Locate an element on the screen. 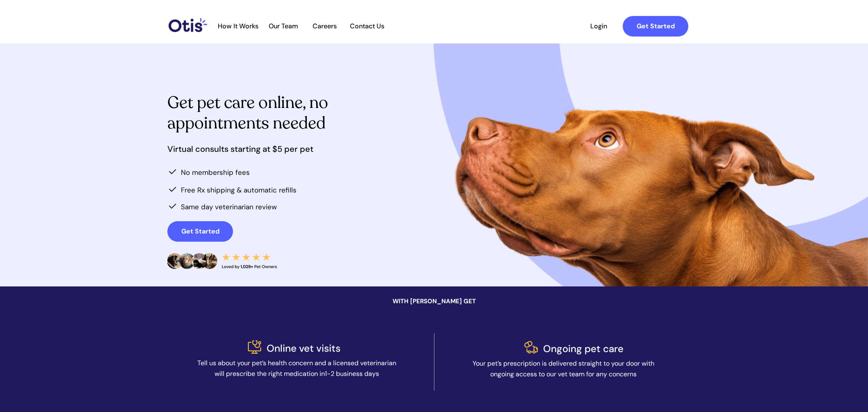  span: Ongoing pet care is located at coordinates (583, 348).